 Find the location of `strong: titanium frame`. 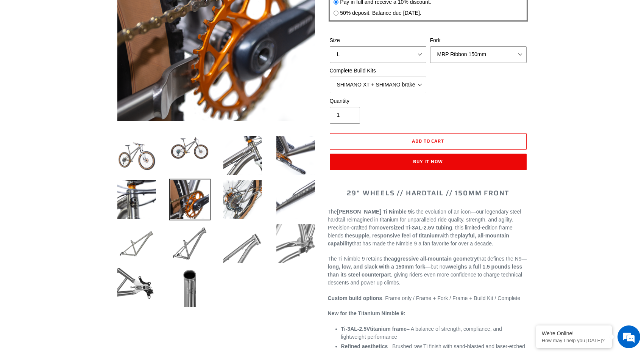

strong: titanium frame is located at coordinates (374, 329).